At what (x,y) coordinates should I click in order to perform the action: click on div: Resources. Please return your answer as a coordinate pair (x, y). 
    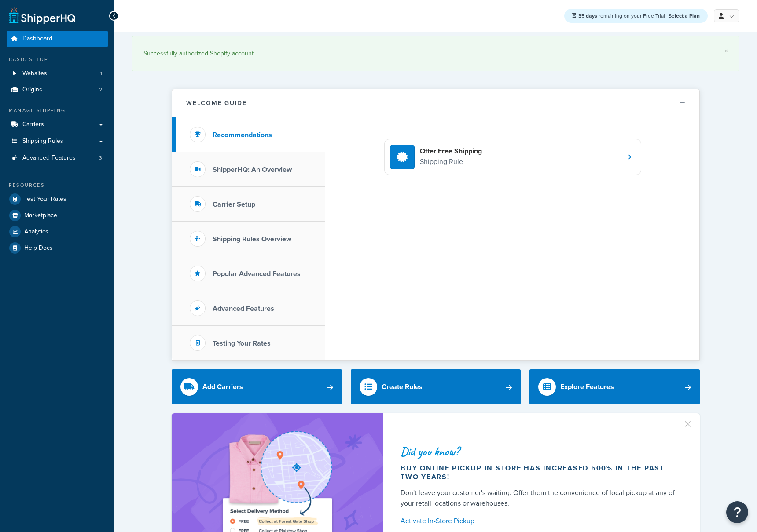
    Looking at the image, I should click on (57, 185).